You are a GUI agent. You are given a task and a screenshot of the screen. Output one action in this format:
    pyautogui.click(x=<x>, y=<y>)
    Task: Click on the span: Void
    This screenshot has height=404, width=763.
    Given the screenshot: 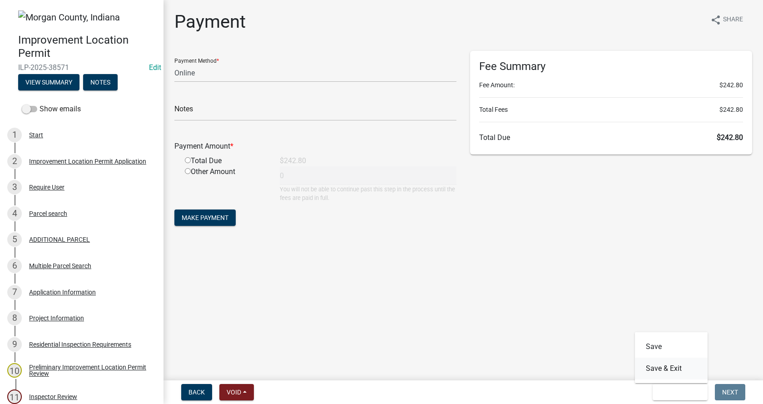 What is the action you would take?
    pyautogui.click(x=234, y=392)
    